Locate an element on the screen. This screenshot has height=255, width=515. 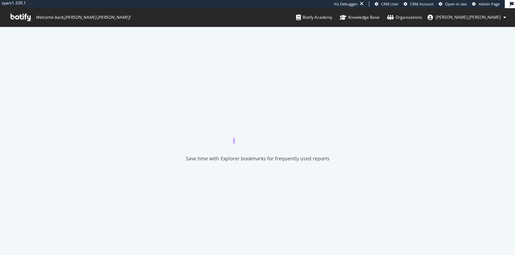
a: Open in dev is located at coordinates (453, 4).